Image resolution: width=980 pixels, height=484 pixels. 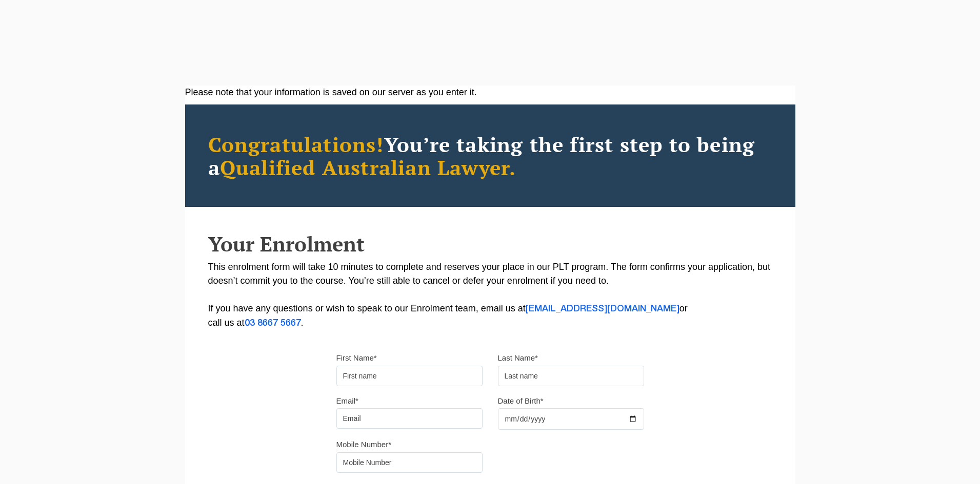 What do you see at coordinates (410, 463) in the screenshot?
I see `input: Mobile Number` at bounding box center [410, 463].